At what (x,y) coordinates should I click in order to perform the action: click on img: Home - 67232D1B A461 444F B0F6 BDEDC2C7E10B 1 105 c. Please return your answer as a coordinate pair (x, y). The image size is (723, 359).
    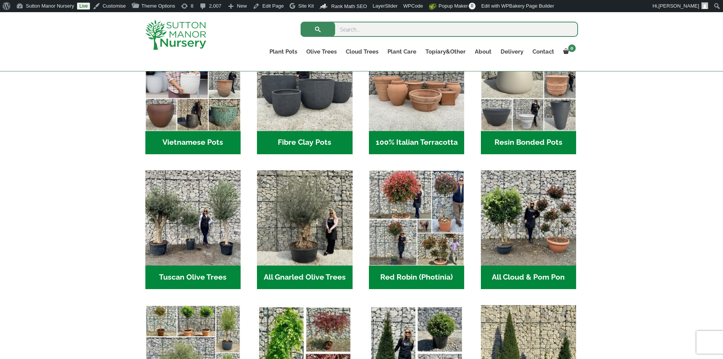
    Looking at the image, I should click on (528, 83).